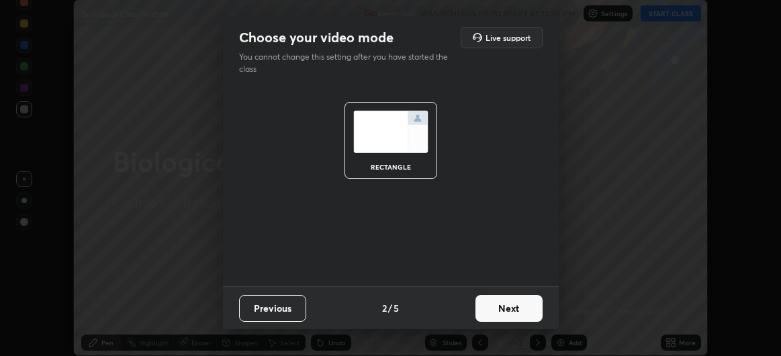 The image size is (781, 356). Describe the element at coordinates (348, 63) in the screenshot. I see `p: You cannot change this setting after you have started the class` at that location.